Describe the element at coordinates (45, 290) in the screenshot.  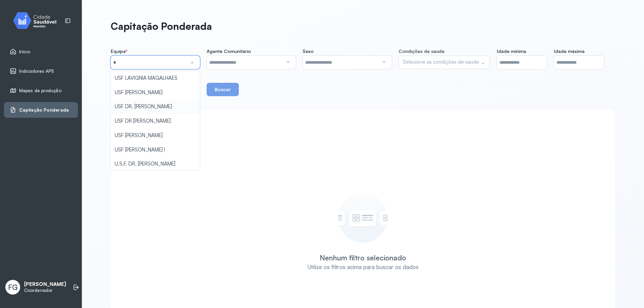
I see `p: Coordenador` at that location.